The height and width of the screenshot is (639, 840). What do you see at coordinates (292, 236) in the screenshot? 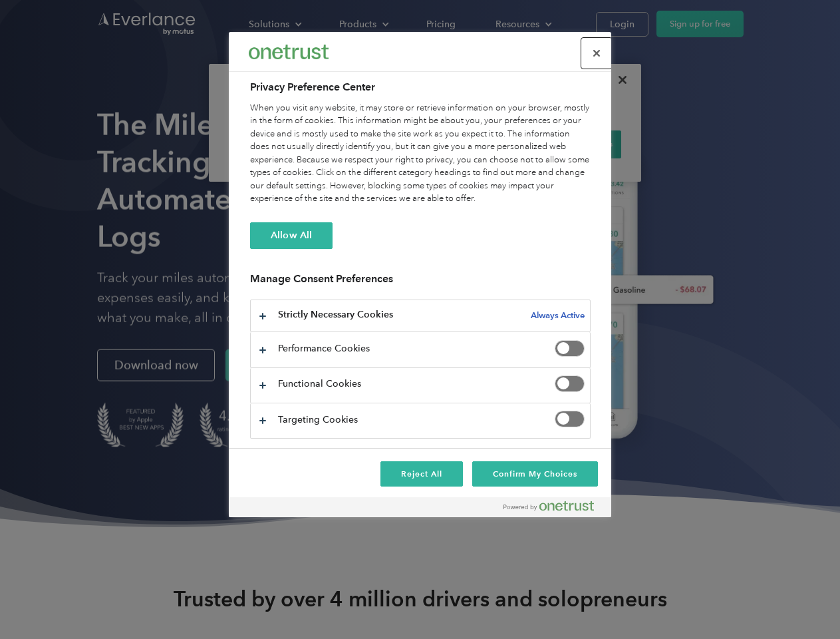
I see `button: Allow All` at bounding box center [292, 236].